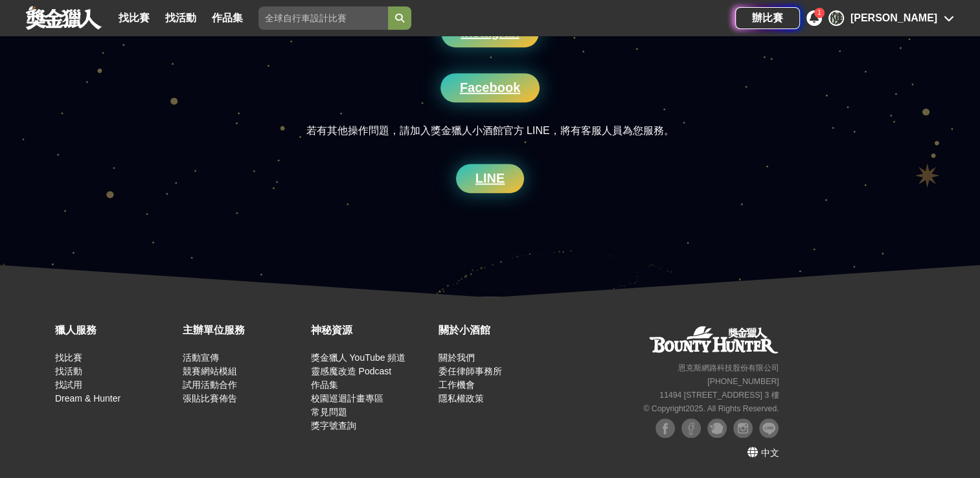 Image resolution: width=980 pixels, height=478 pixels. What do you see at coordinates (334, 426) in the screenshot?
I see `a: 獎字號查詢` at bounding box center [334, 426].